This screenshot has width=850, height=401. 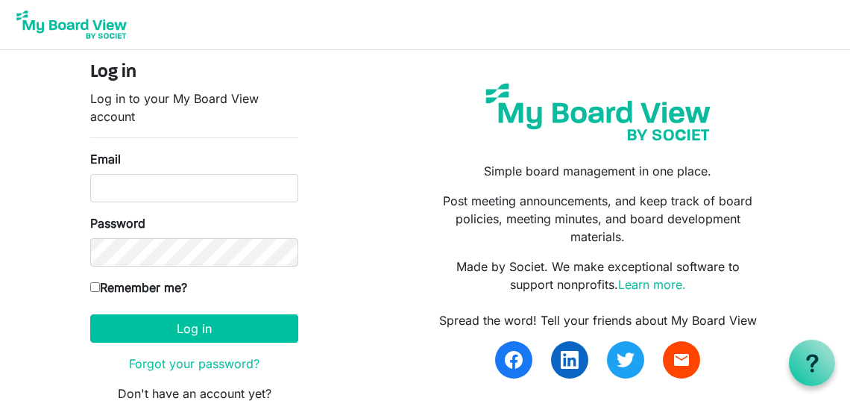 I want to click on img: My Board View Logo, so click(x=72, y=25).